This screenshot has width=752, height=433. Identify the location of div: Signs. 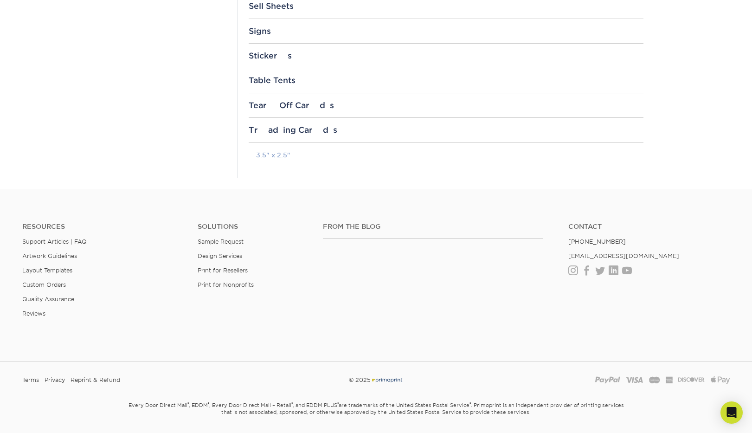
(446, 31).